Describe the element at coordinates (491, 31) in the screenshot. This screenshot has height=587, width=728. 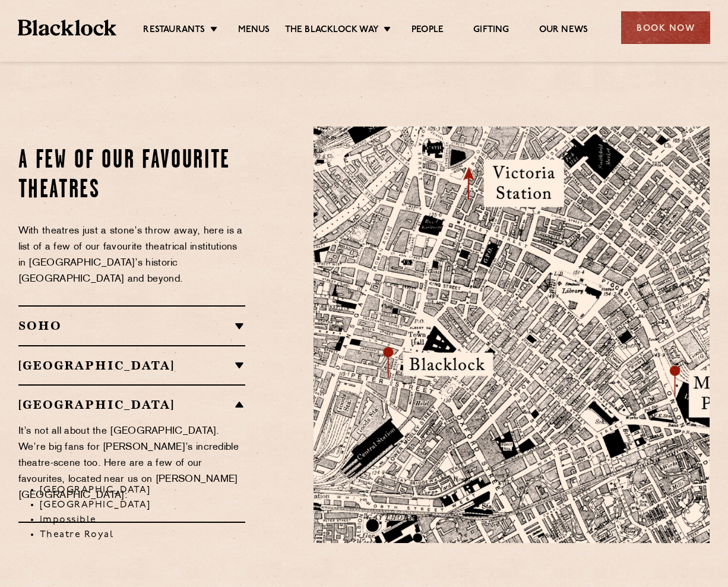
I see `a: Gifting` at that location.